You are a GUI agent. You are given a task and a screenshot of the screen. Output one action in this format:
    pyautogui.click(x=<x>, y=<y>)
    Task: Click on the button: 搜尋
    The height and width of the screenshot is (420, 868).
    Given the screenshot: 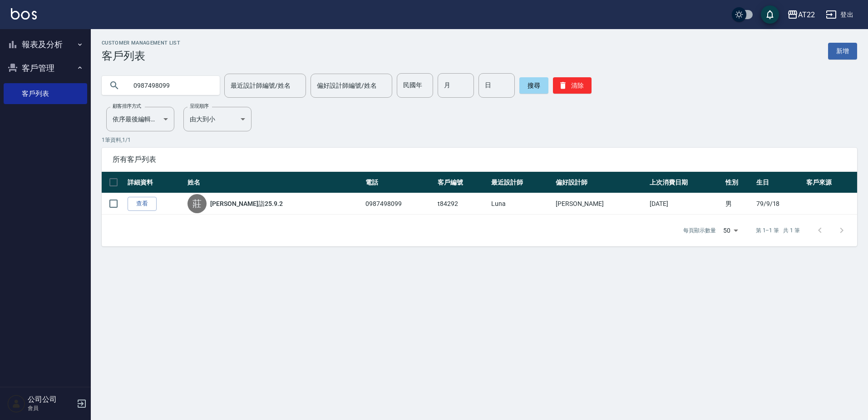 What is the action you would take?
    pyautogui.click(x=534, y=85)
    